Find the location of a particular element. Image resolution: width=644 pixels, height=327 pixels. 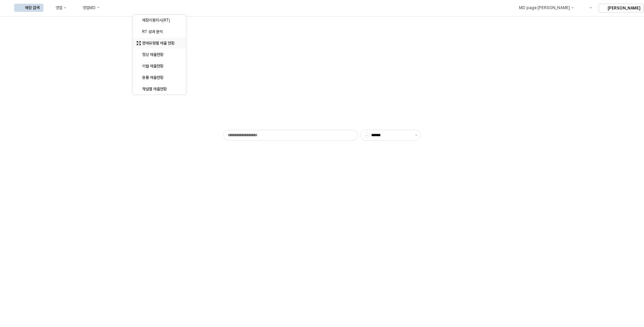

div: Menu item 6 is located at coordinates (587, 7).